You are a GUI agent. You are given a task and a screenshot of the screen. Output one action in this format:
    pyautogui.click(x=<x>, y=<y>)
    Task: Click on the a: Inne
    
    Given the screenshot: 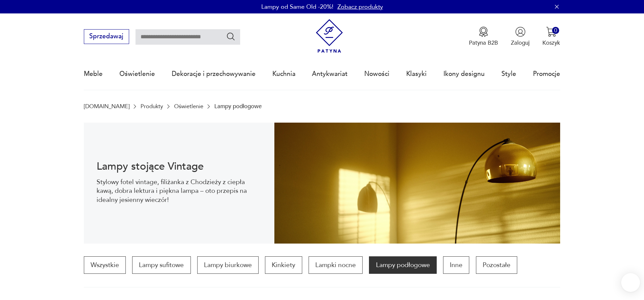 What is the action you would take?
    pyautogui.click(x=456, y=265)
    